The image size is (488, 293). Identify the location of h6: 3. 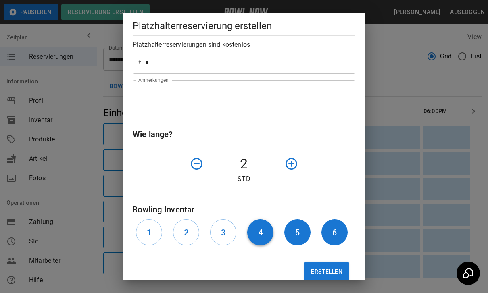
(223, 233).